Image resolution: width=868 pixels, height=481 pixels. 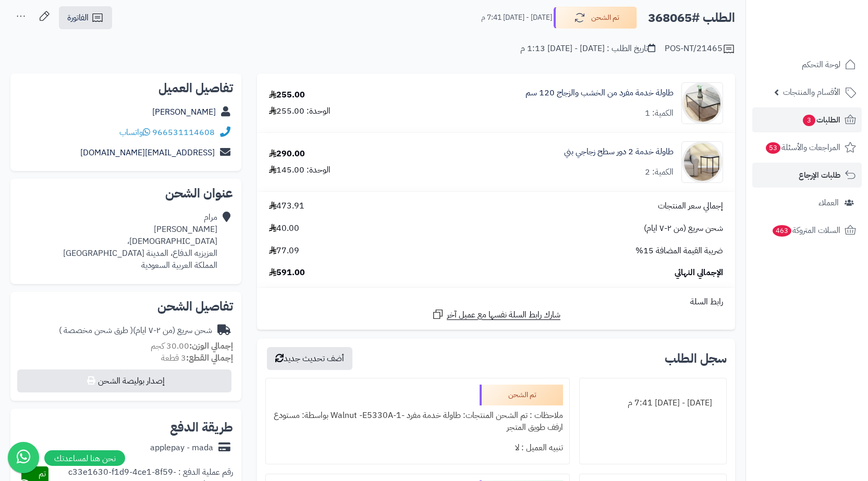 I want to click on div: 290.00, so click(x=286, y=154).